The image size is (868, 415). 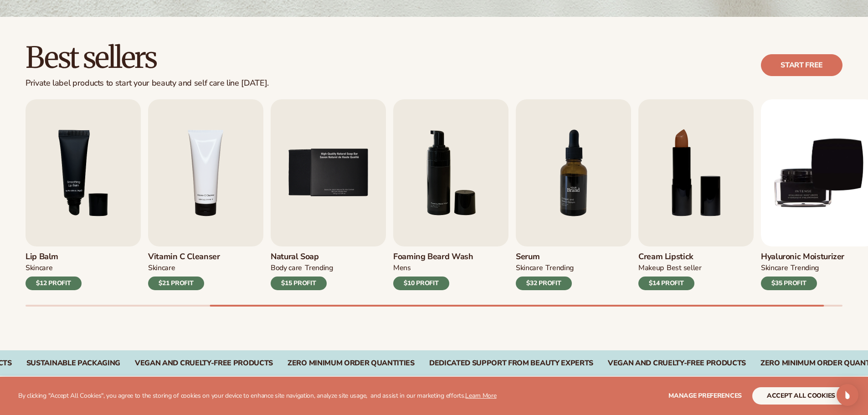 I want to click on div: Skincare, so click(x=161, y=268).